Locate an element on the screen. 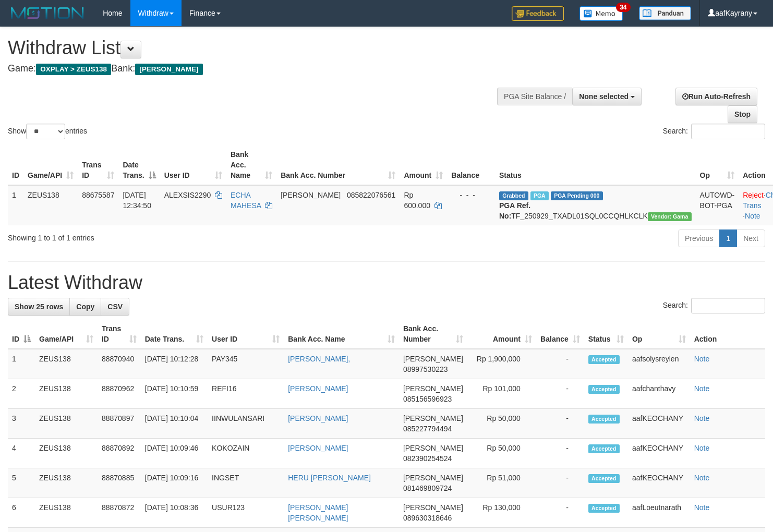 The image size is (773, 532). span: Rp 600.000 is located at coordinates (417, 200).